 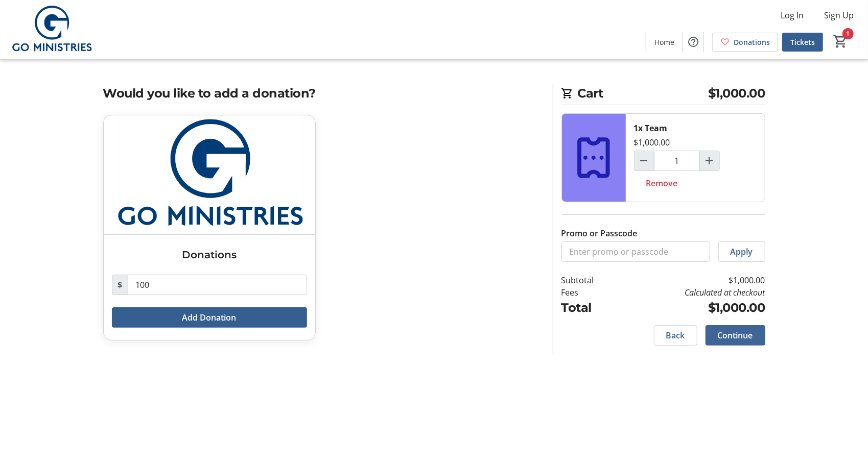 I want to click on h3: Donations, so click(x=209, y=255).